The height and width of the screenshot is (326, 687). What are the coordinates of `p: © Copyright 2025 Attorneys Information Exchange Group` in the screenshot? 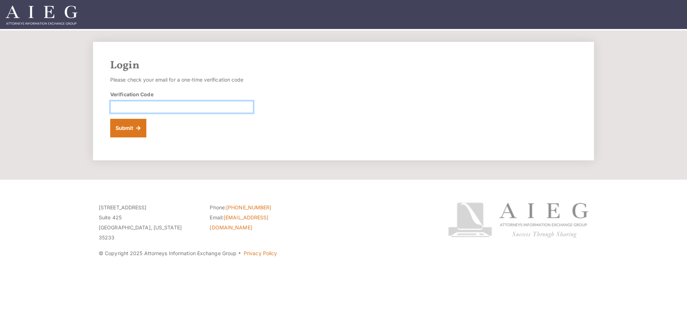 It's located at (260, 253).